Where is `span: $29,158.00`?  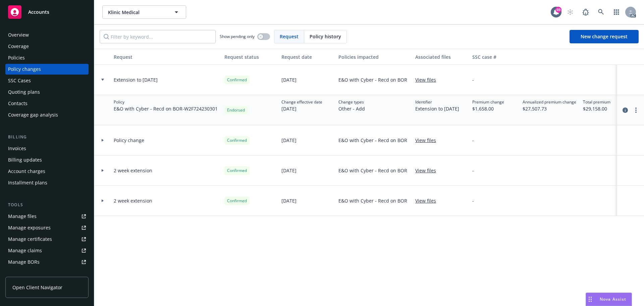 span: $29,158.00 is located at coordinates (597, 108).